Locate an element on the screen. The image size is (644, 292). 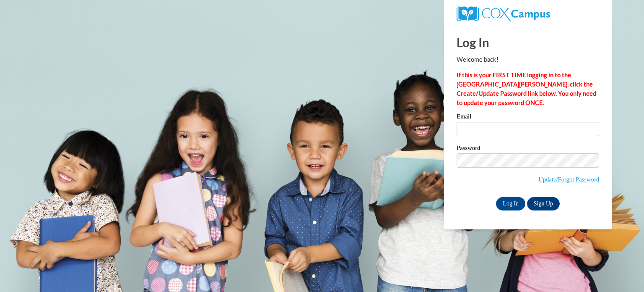
label: Email is located at coordinates (528, 118).